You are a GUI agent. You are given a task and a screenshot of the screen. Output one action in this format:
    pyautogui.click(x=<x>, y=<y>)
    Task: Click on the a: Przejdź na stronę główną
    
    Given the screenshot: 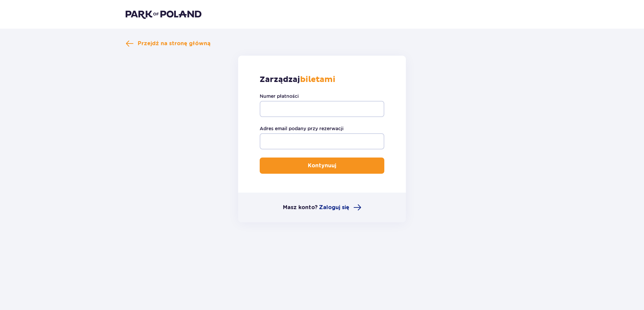 What is the action you would take?
    pyautogui.click(x=168, y=44)
    